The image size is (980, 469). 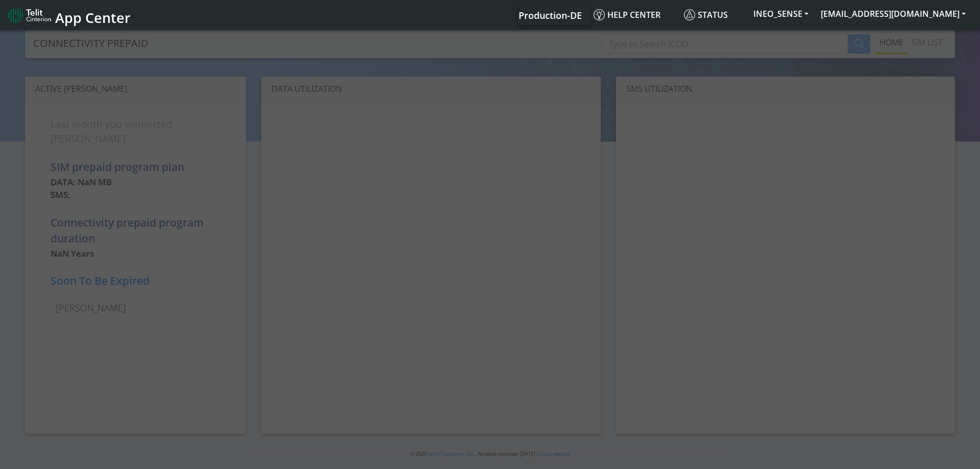 What do you see at coordinates (93, 18) in the screenshot?
I see `span: App Center` at bounding box center [93, 18].